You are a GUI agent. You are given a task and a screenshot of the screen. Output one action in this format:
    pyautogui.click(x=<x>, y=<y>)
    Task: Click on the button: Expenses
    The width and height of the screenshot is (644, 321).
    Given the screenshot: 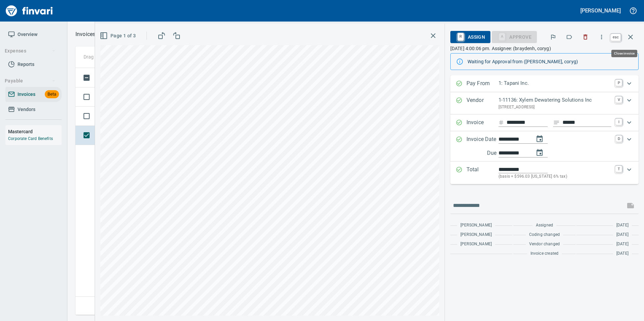 What is the action you would take?
    pyautogui.click(x=30, y=51)
    